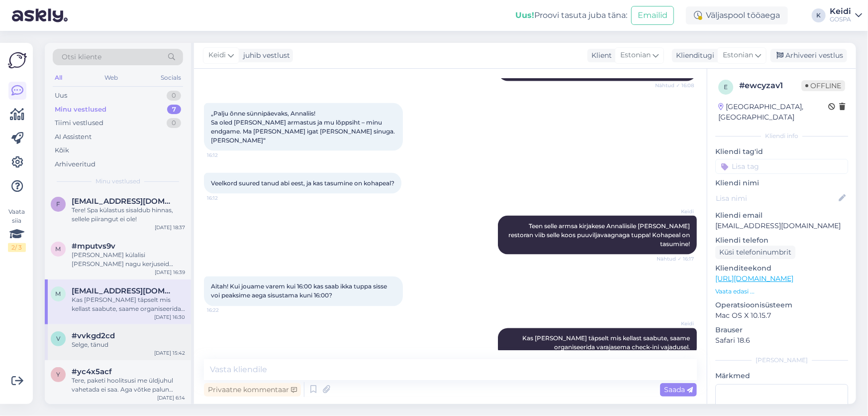 This screenshot has height=416, width=868. What do you see at coordinates (82, 57) in the screenshot?
I see `span: Otsi kliente` at bounding box center [82, 57].